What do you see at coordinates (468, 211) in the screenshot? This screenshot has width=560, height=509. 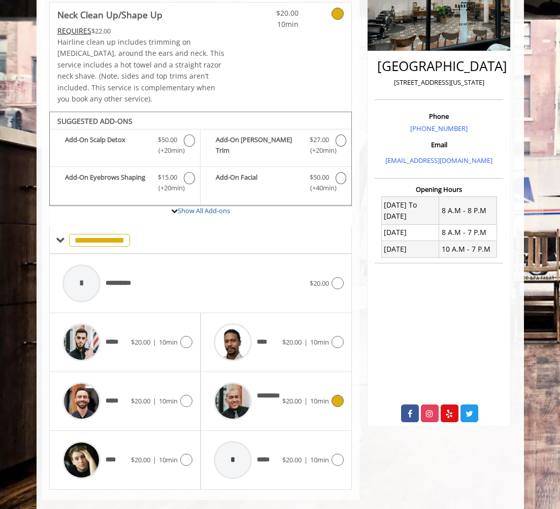 I see `td: 8 A.M - 8 P.M` at bounding box center [468, 211].